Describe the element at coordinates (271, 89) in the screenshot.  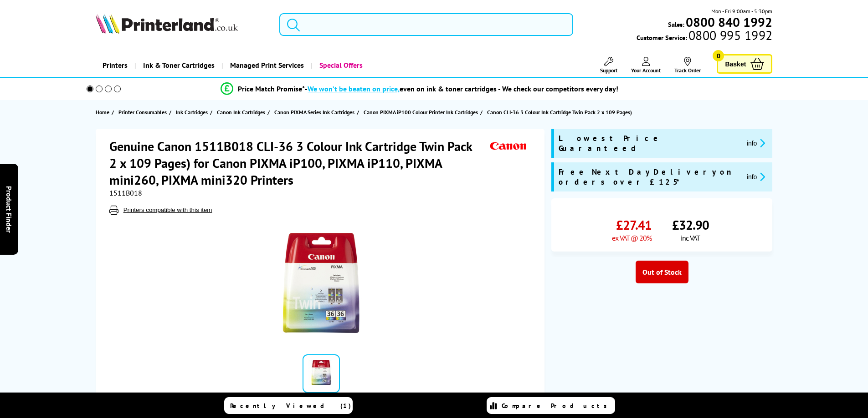
I see `span: Price Match Promise*` at that location.